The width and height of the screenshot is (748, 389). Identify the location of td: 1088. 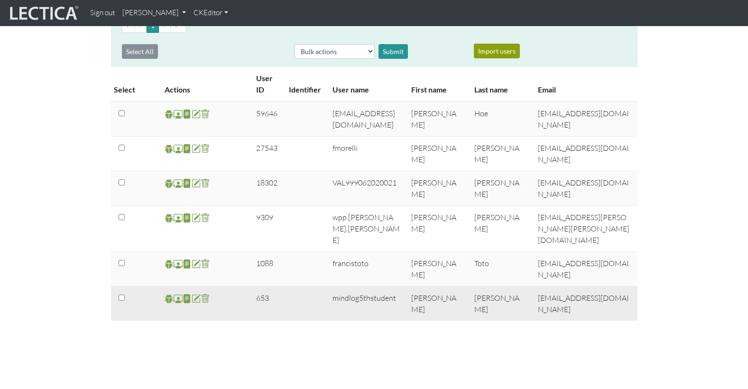
(266, 268).